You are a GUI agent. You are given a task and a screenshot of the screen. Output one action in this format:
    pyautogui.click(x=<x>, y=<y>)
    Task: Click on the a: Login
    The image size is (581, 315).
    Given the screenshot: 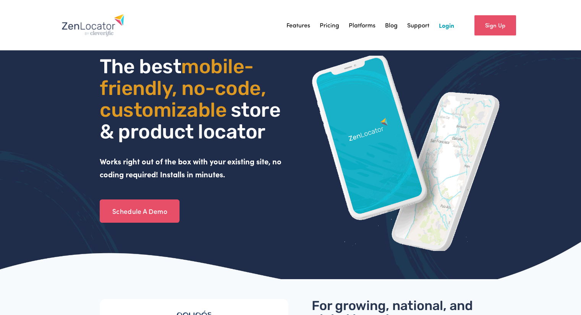 What is the action you would take?
    pyautogui.click(x=446, y=25)
    